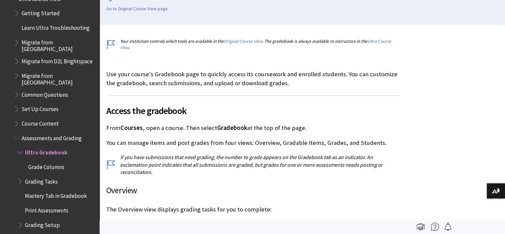 This screenshot has height=234, width=505. I want to click on a: Ultra Course View, so click(256, 44).